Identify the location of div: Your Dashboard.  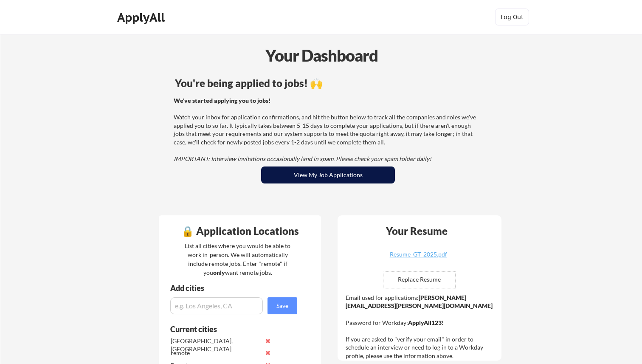
(321, 55).